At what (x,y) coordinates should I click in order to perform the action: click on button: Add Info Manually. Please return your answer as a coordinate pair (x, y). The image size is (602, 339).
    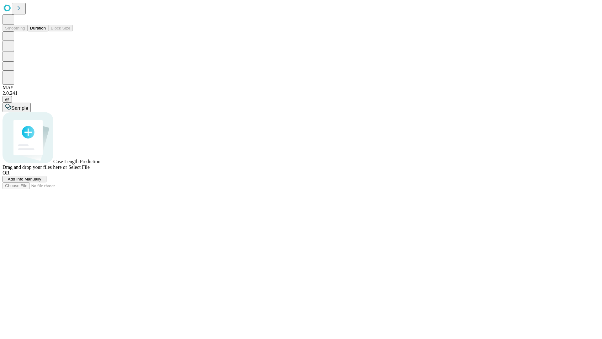
    Looking at the image, I should click on (24, 179).